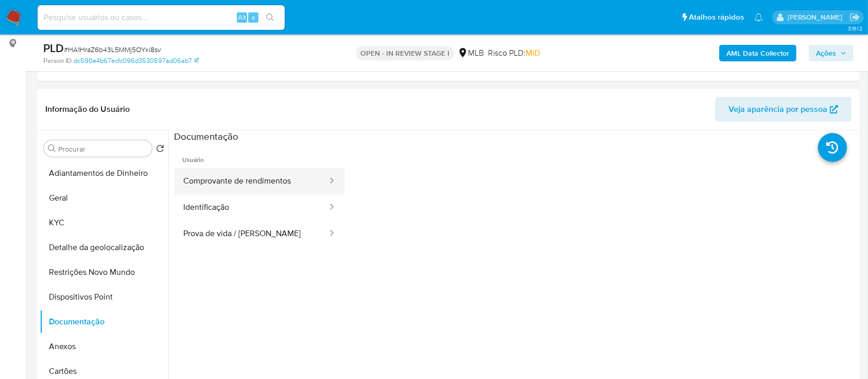  Describe the element at coordinates (759, 17) in the screenshot. I see `a: Notificações` at that location.